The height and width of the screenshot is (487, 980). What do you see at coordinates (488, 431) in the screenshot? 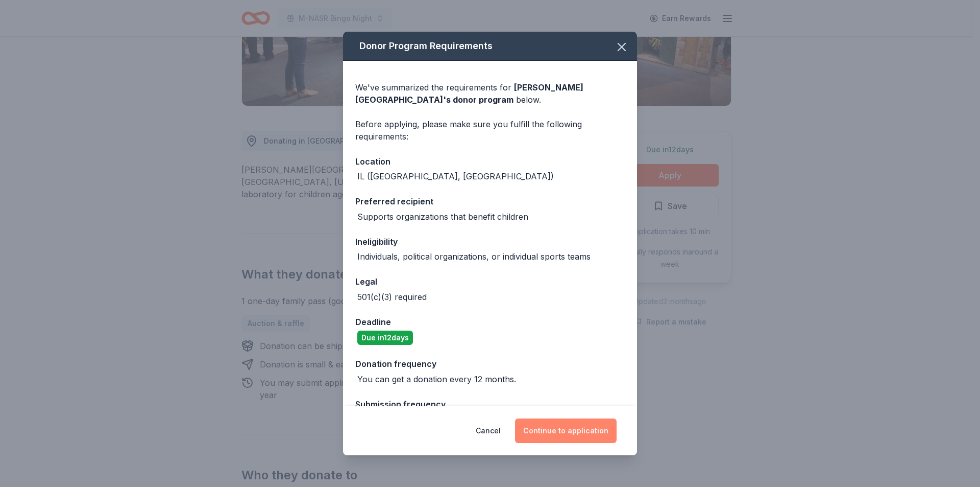
I see `button: Cancel` at bounding box center [488, 431].